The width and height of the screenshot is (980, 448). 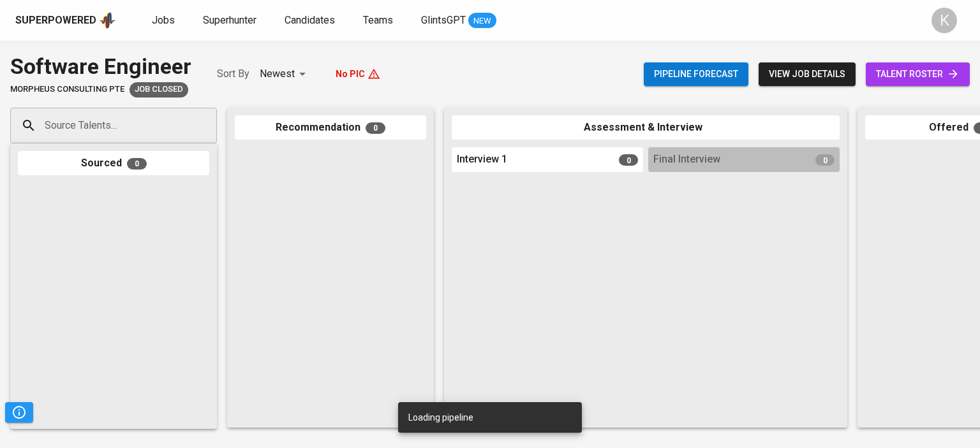 I want to click on a: talent roster, so click(x=918, y=74).